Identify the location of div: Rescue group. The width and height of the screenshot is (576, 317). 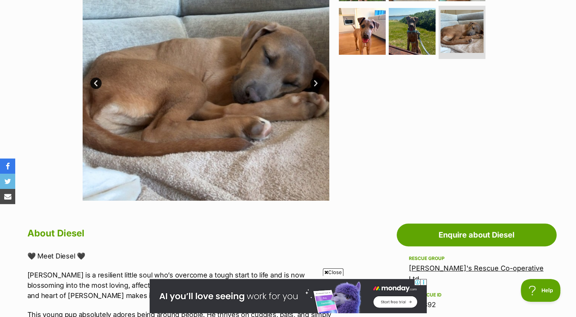
(477, 259).